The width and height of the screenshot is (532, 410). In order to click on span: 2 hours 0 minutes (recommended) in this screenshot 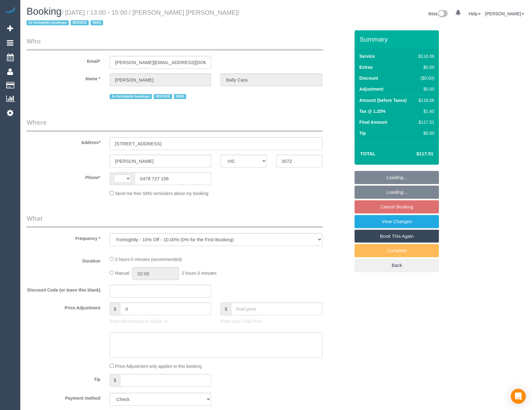, I will do `click(148, 259)`.